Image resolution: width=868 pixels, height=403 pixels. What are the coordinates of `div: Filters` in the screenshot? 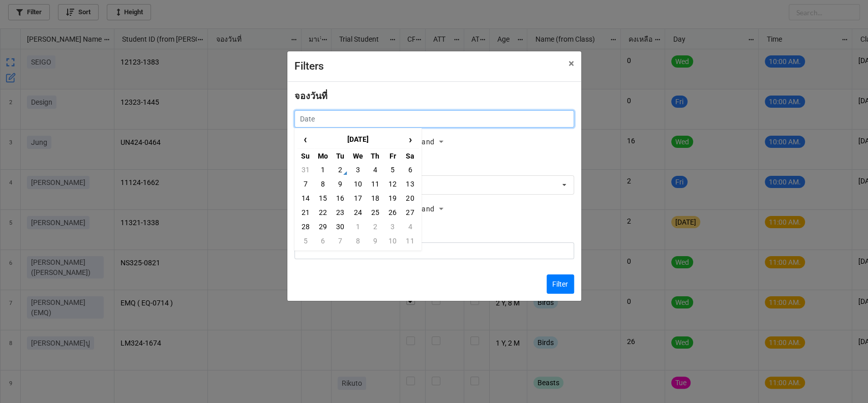 It's located at (420, 67).